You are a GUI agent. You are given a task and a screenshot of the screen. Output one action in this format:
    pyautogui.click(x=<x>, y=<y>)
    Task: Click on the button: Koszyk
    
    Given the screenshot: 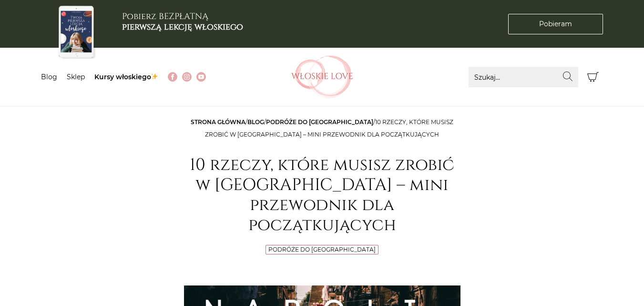 What is the action you would take?
    pyautogui.click(x=593, y=77)
    